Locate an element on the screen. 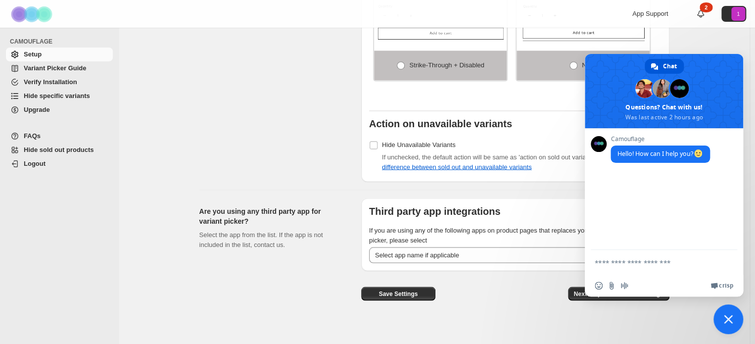  a: Crisp is located at coordinates (722, 285).